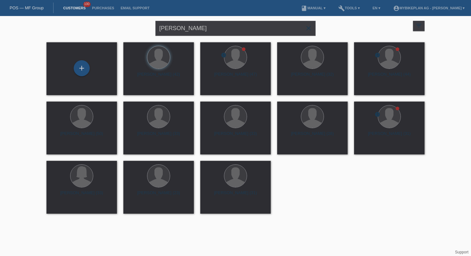 The image size is (471, 256). I want to click on a: Customers, so click(74, 8).